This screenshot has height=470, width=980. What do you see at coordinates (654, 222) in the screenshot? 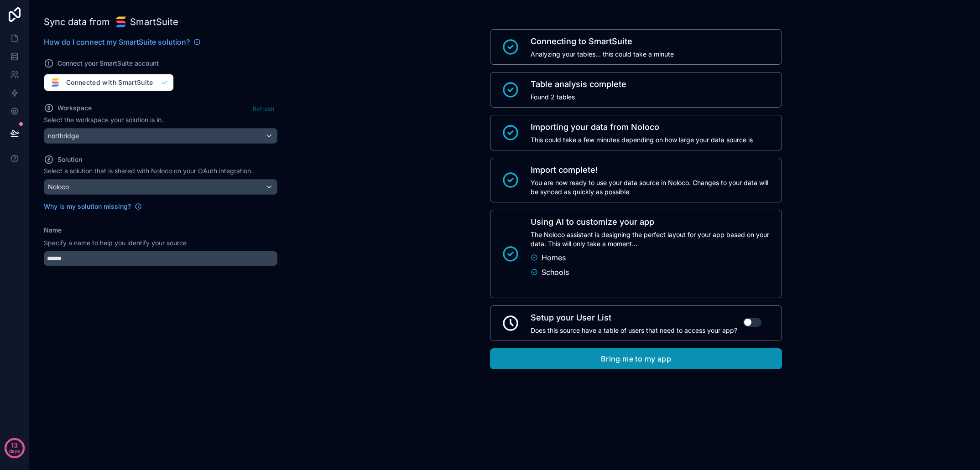
I see `span: Using AI to customize your app` at bounding box center [654, 222].